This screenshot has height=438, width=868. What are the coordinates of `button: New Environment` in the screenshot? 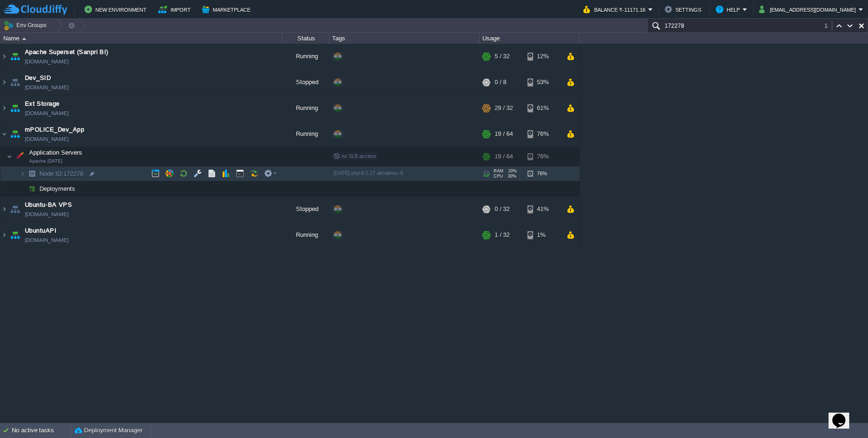 It's located at (117, 10).